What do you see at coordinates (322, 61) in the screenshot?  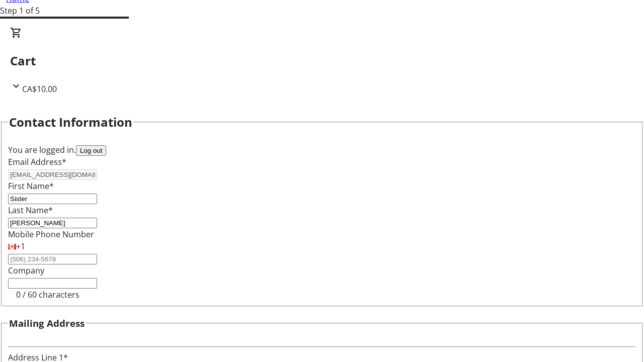 I see `div: CartCA$10.00` at bounding box center [322, 61].